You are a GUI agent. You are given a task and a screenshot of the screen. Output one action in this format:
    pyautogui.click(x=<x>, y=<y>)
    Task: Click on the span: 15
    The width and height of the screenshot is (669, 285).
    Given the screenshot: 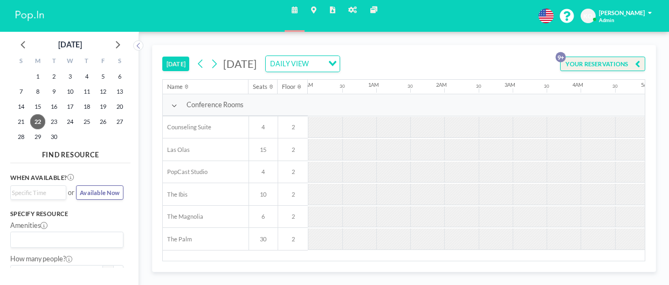 What is the action you would take?
    pyautogui.click(x=263, y=150)
    